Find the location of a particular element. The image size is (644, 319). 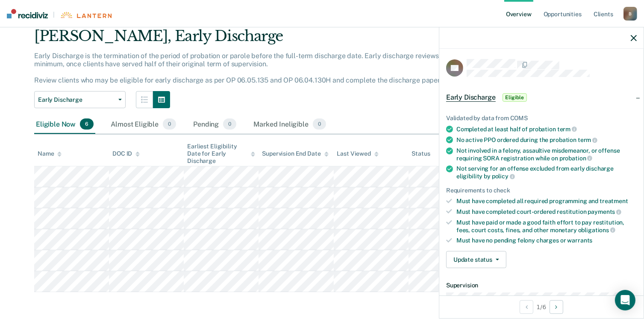

img: Recidiviz is located at coordinates (27, 14).